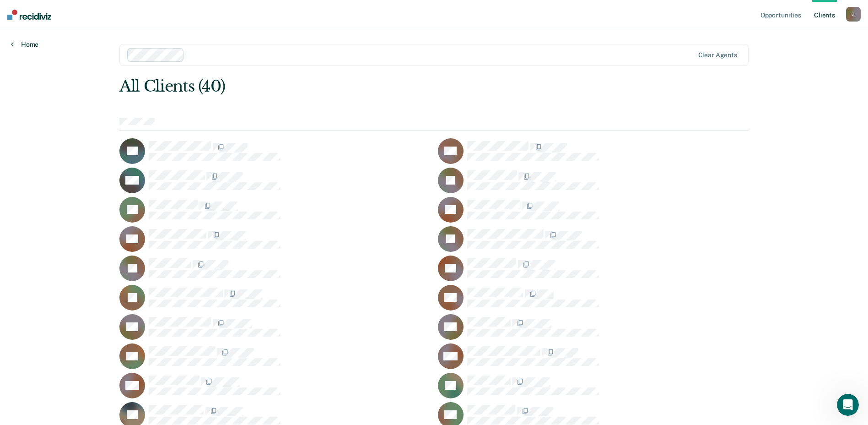 The height and width of the screenshot is (425, 868). Describe the element at coordinates (853, 15) in the screenshot. I see `div: a` at that location.